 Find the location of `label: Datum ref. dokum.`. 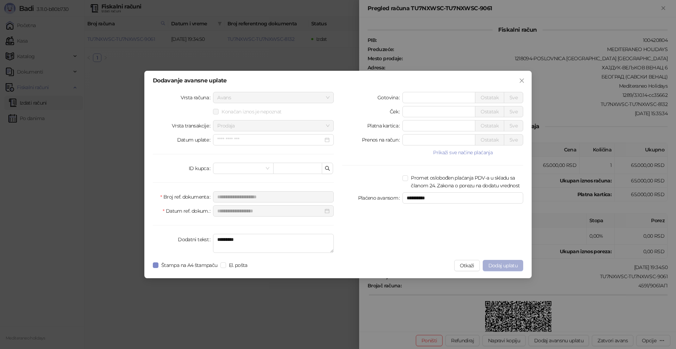

label: Datum ref. dokum. is located at coordinates (188, 211).